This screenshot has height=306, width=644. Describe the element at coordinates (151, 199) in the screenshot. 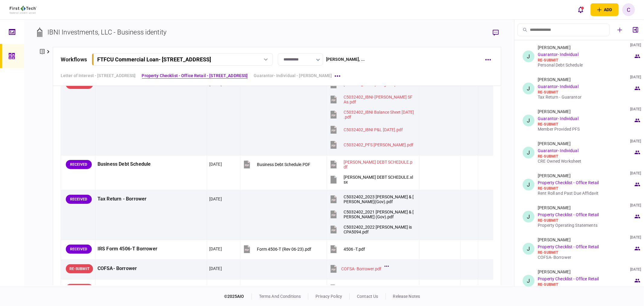

I see `div: Tax Return - Borrower` at that location.